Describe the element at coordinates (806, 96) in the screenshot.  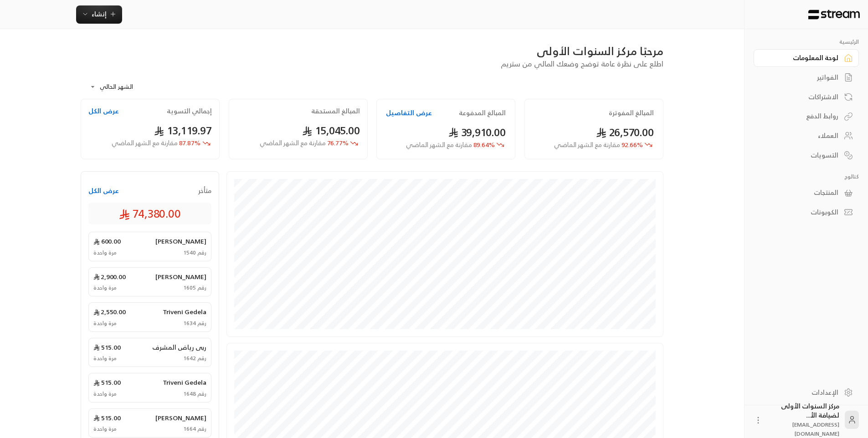
I see `a: الاشتراكات` at that location.